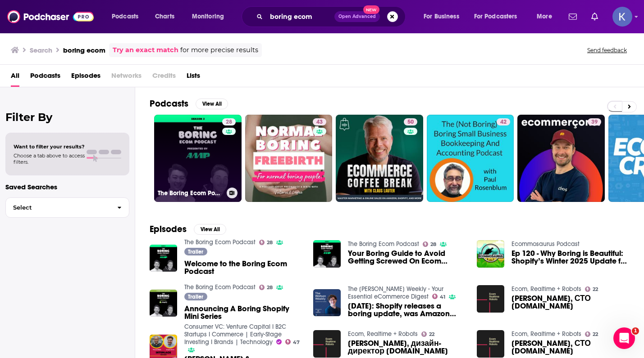 This screenshot has height=358, width=644. Describe the element at coordinates (193, 77) in the screenshot. I see `span: Lists` at that location.